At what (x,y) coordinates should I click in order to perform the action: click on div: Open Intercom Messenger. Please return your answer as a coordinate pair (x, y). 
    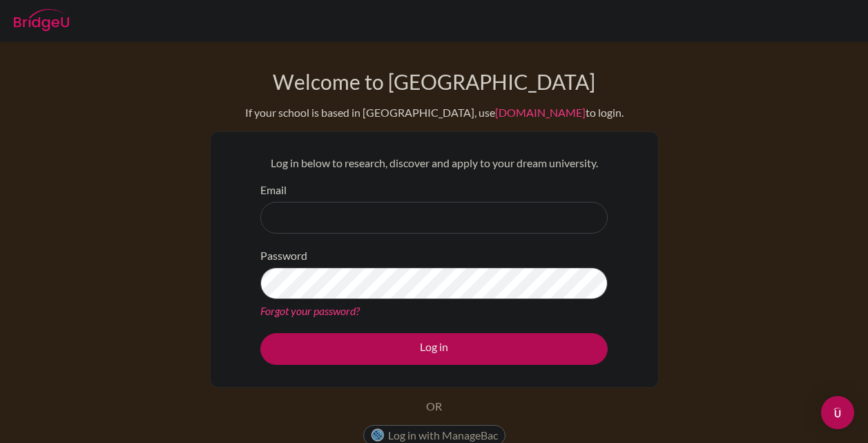
    Looking at the image, I should click on (838, 412).